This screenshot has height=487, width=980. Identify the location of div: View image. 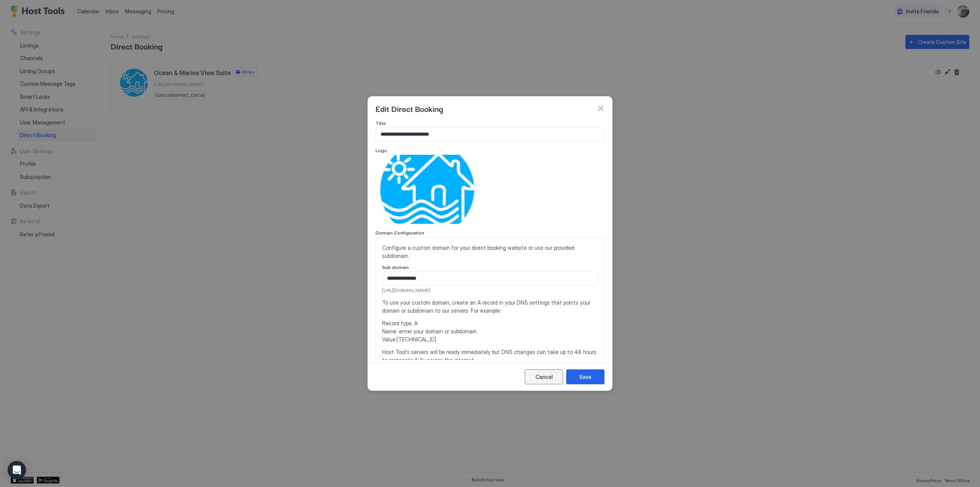
(427, 189).